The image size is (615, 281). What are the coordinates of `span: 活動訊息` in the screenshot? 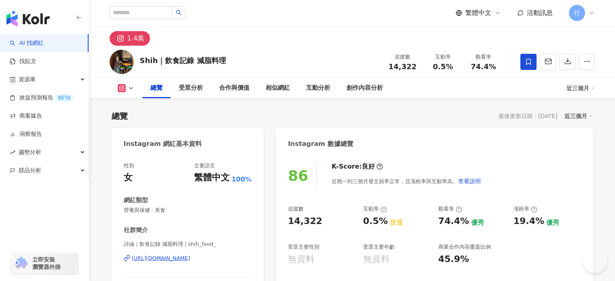 It's located at (539, 13).